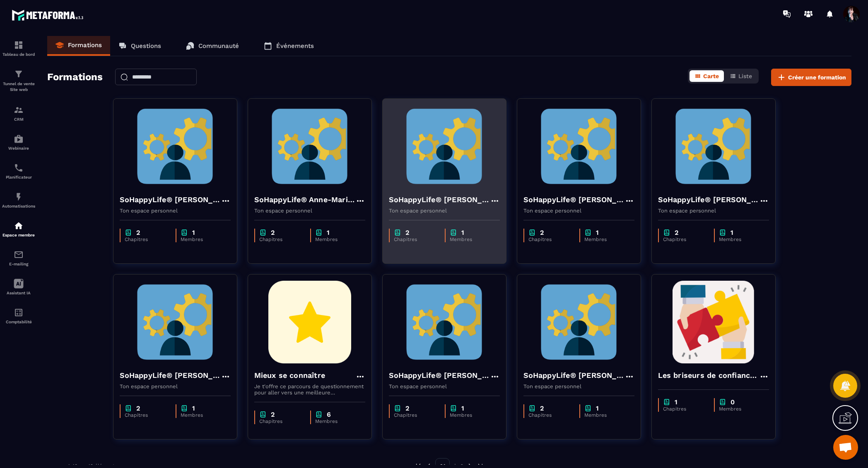 The height and width of the screenshot is (468, 868). I want to click on p: 6, so click(329, 415).